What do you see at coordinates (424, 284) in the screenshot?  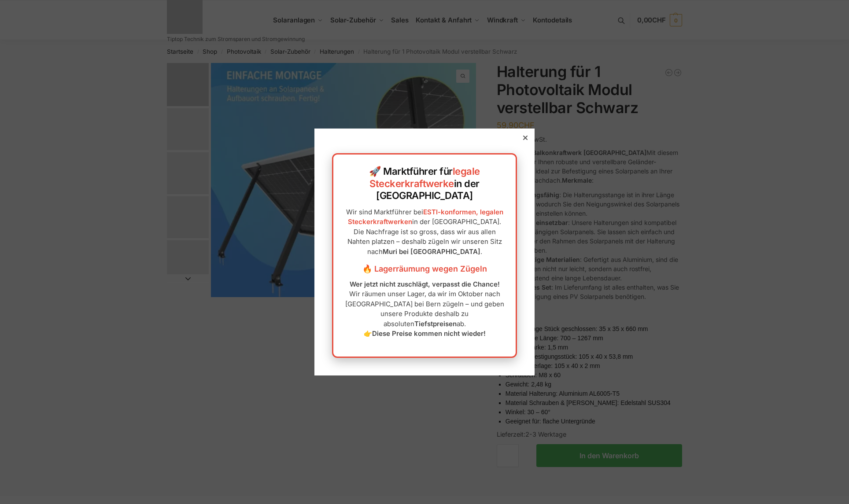 I see `strong: Wer jetzt nicht zuschlägt, verpasst die Chance!` at bounding box center [424, 284].